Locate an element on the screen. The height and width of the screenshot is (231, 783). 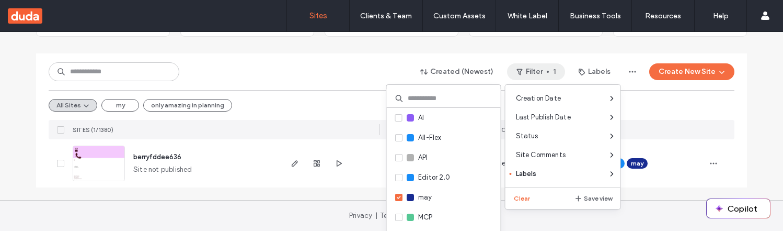
button: Copilot is located at coordinates (738, 208).